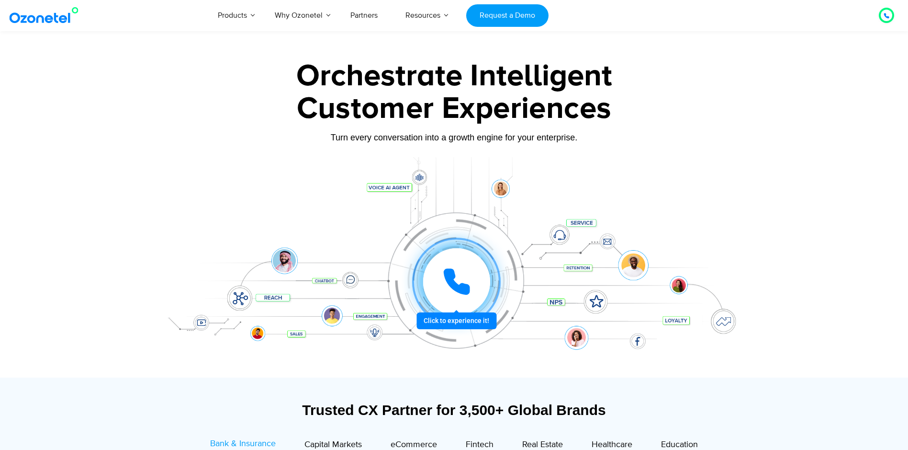  Describe the element at coordinates (612, 444) in the screenshot. I see `span: Healthcare` at that location.